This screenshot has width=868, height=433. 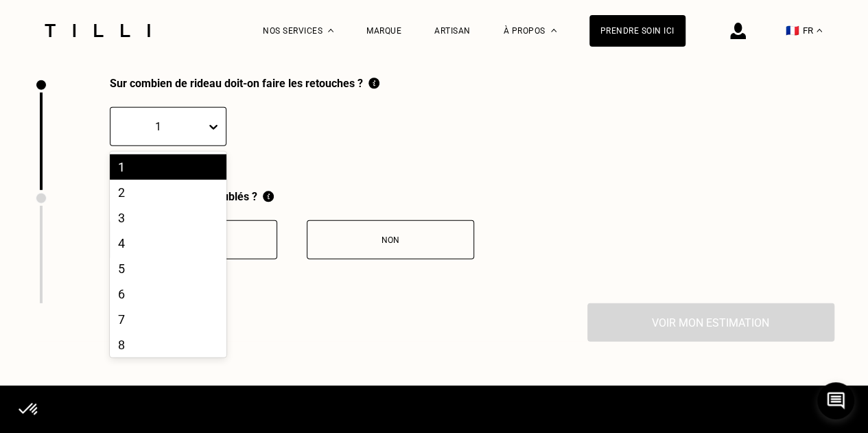 I want to click on img: Logo du service de couturière Tilli, so click(x=98, y=30).